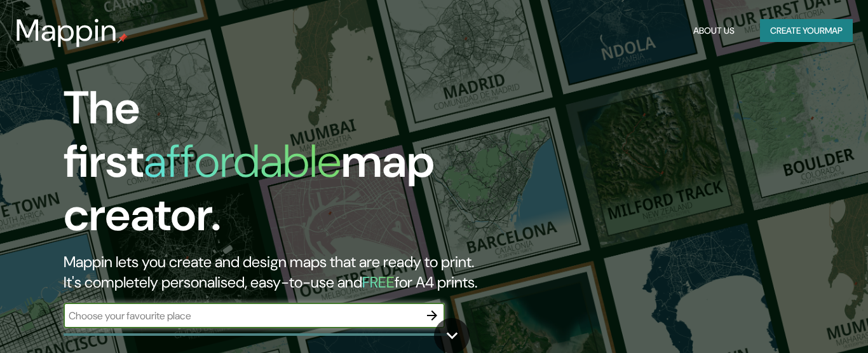 The height and width of the screenshot is (353, 868). Describe the element at coordinates (378, 282) in the screenshot. I see `h5: FREE` at that location.